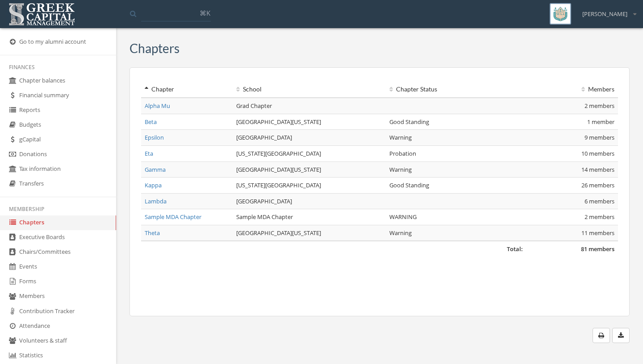 The width and height of the screenshot is (643, 364). What do you see at coordinates (601, 122) in the screenshot?
I see `span: 1 member` at bounding box center [601, 122].